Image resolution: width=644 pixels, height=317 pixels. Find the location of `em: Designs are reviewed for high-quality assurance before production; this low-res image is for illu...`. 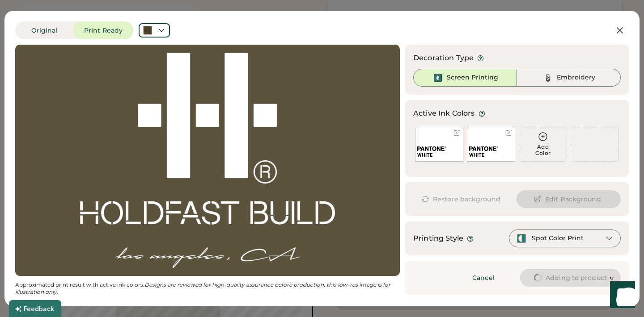

em: Designs are reviewed for high-quality assurance before production; this low-res image is for illu... is located at coordinates (203, 288).